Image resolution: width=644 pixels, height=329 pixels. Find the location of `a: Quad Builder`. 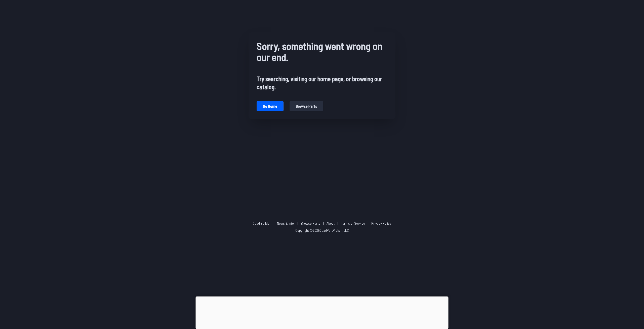

a: Quad Builder is located at coordinates (261, 223).